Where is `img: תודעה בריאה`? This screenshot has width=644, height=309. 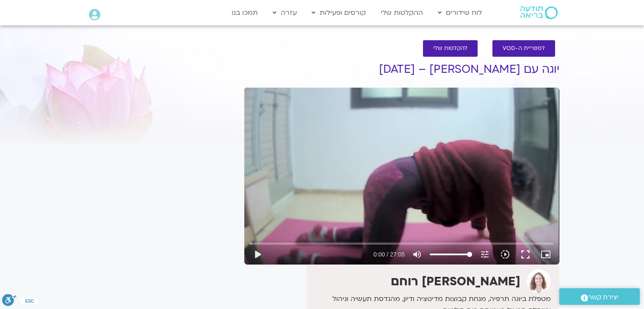 img: תודעה בריאה is located at coordinates (539, 13).